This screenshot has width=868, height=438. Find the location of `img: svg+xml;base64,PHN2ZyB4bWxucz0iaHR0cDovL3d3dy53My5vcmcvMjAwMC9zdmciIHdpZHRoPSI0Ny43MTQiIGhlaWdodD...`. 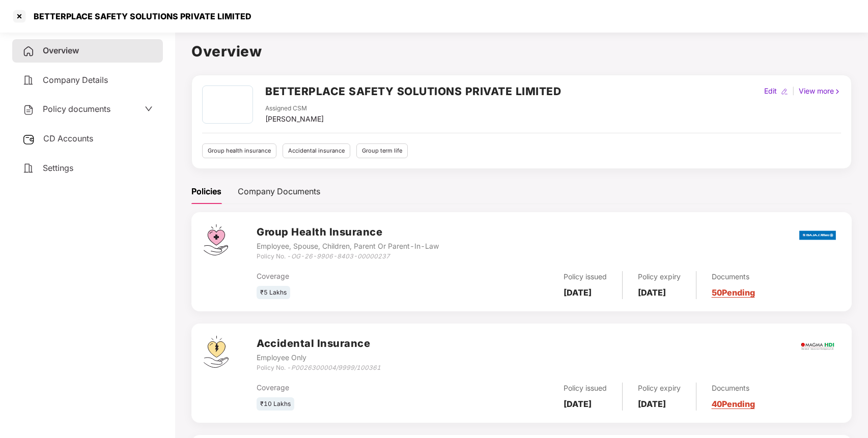

img: svg+xml;base64,PHN2ZyB4bWxucz0iaHR0cDovL3d3dy53My5vcmcvMjAwMC9zdmciIHdpZHRoPSI0Ny43MTQiIGhlaWdodD... is located at coordinates (216, 240).